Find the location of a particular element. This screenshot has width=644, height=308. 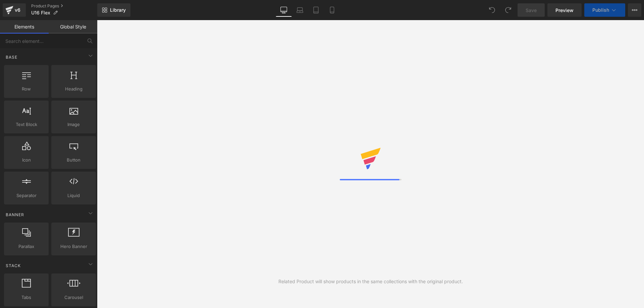

span: Publish is located at coordinates (601, 10).